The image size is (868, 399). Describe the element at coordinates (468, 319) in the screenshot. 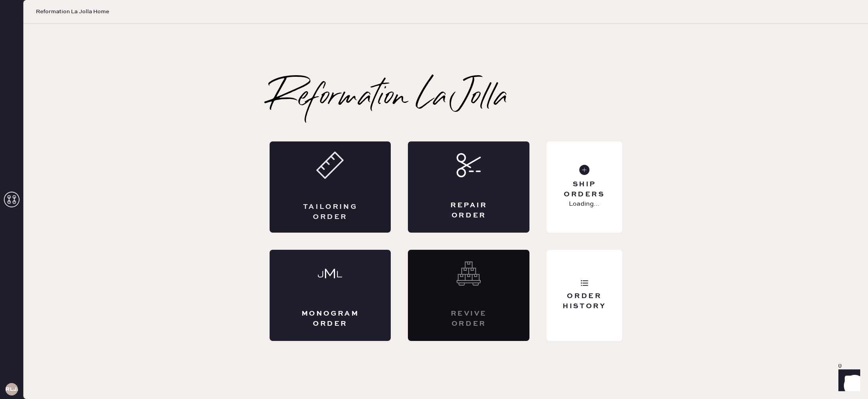

I see `div: Revive order` at that location.